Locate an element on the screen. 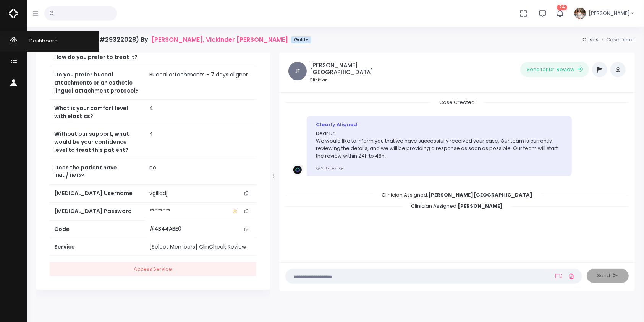 This screenshot has width=644, height=322. a: Access Service is located at coordinates (153, 268).